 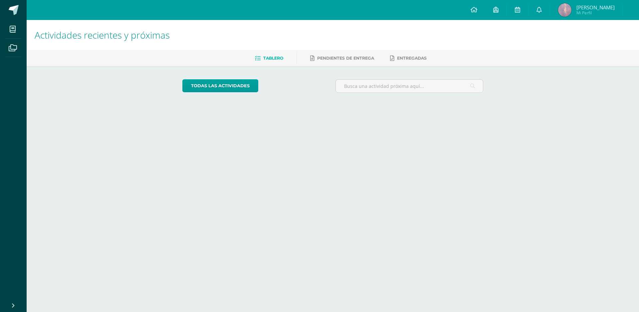 What do you see at coordinates (273, 58) in the screenshot?
I see `span: Tablero` at bounding box center [273, 58].